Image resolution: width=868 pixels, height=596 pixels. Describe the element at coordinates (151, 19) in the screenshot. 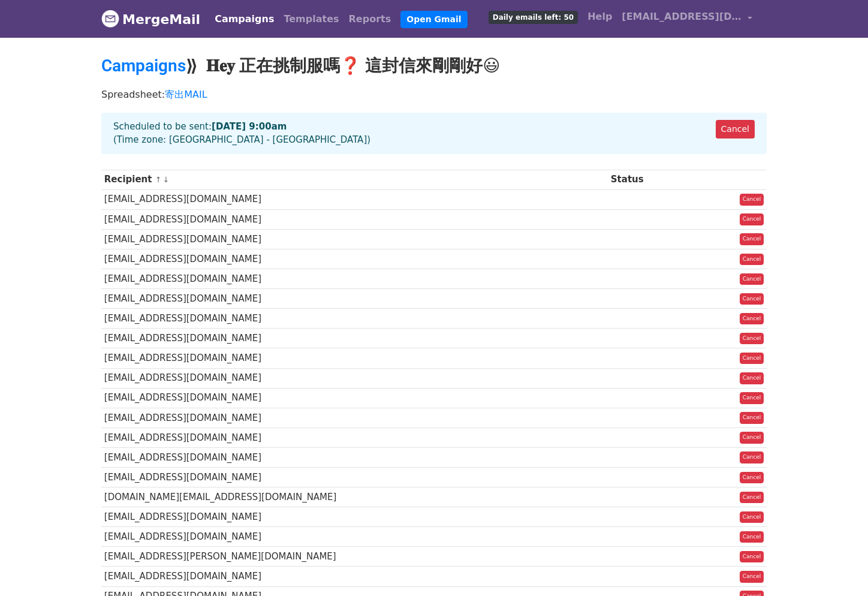

I see `a: MergeMail` at that location.